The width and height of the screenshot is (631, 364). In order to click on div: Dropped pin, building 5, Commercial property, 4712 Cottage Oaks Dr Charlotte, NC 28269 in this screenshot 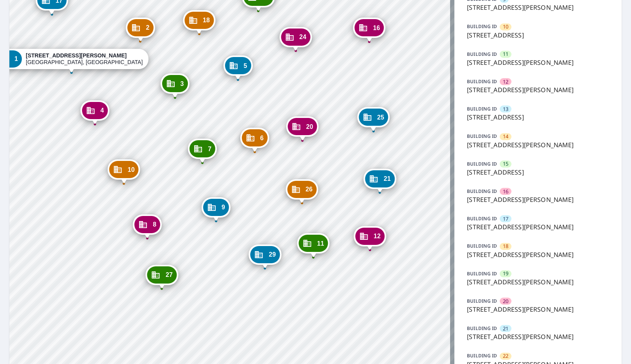, I will do `click(238, 68)`.